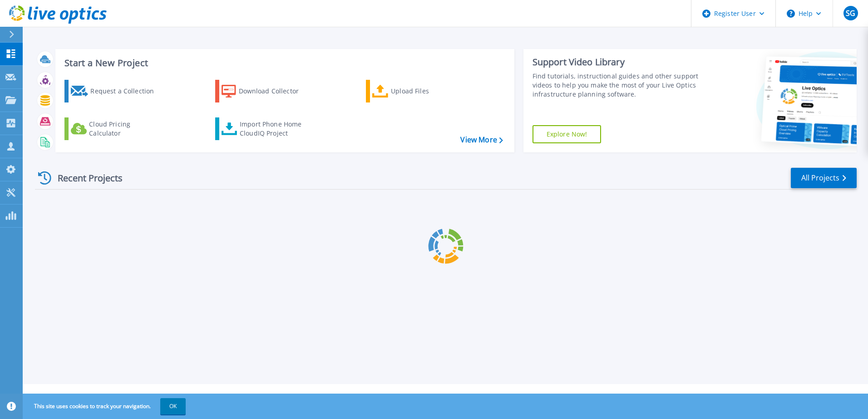  Describe the element at coordinates (427, 91) in the screenshot. I see `div: Upload Files` at that location.